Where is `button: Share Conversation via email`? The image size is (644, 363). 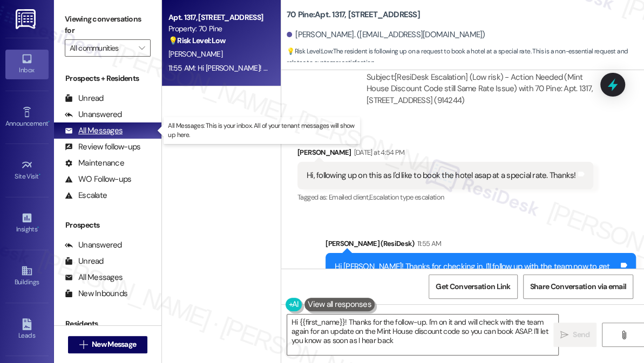
button: Share Conversation via email is located at coordinates (578, 287).